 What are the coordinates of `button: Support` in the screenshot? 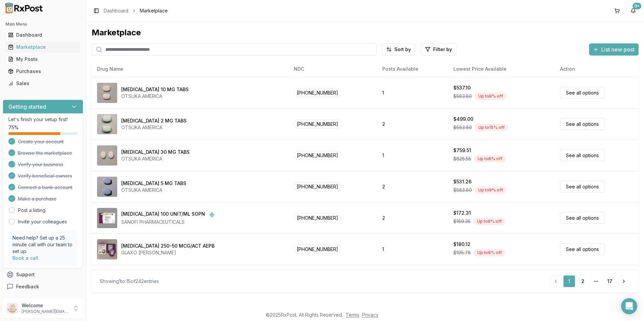 It's located at (43, 274).